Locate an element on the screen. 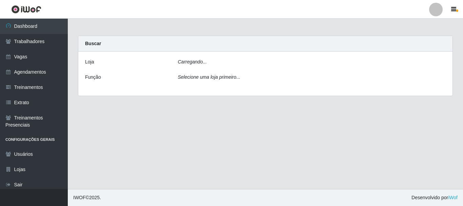 This screenshot has width=463, height=206. label: Loja is located at coordinates (89, 62).